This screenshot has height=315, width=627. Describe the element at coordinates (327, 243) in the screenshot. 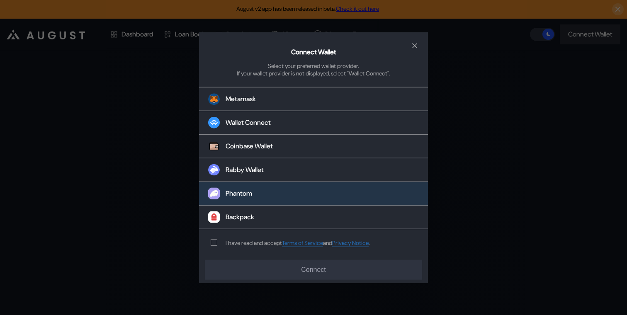

I see `span: and` at that location.